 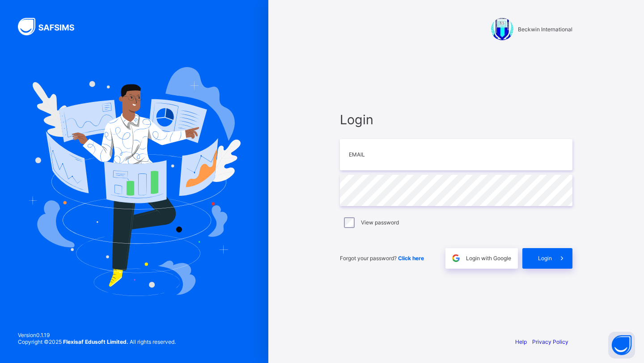 What do you see at coordinates (52, 27) in the screenshot?
I see `img: SAFSIMS Logo` at bounding box center [52, 27].